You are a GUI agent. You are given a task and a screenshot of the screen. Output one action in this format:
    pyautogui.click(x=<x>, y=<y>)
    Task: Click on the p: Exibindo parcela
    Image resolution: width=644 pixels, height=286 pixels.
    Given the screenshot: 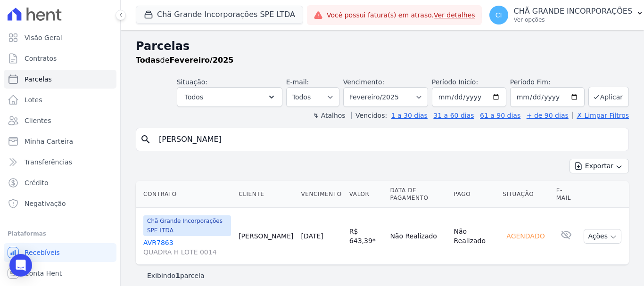 What is the action you would take?
    pyautogui.click(x=176, y=276)
    